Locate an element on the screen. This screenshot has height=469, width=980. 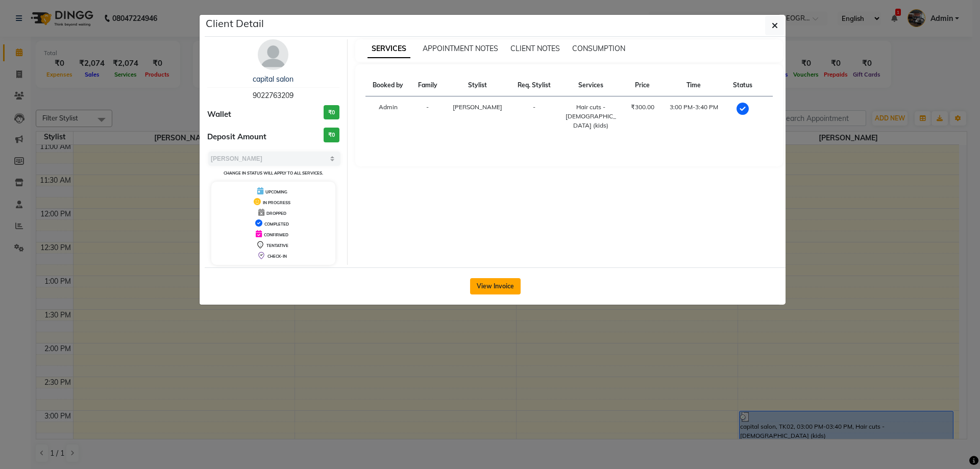
span: CONFIRMED is located at coordinates (276, 235).